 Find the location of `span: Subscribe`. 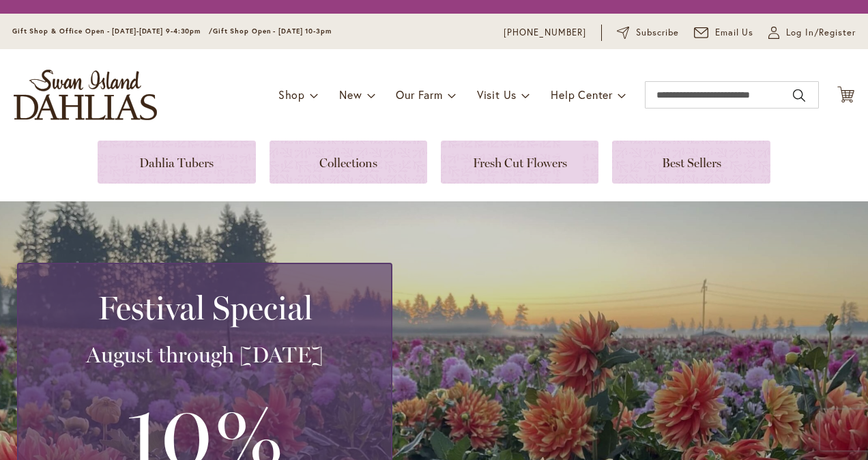

span: Subscribe is located at coordinates (657, 33).